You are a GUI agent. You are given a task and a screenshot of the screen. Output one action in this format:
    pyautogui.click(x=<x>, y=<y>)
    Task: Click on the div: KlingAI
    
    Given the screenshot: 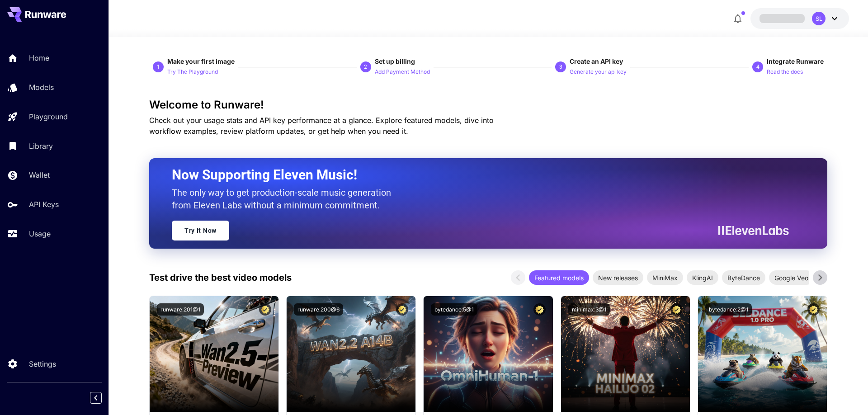 What is the action you would take?
    pyautogui.click(x=702, y=278)
    